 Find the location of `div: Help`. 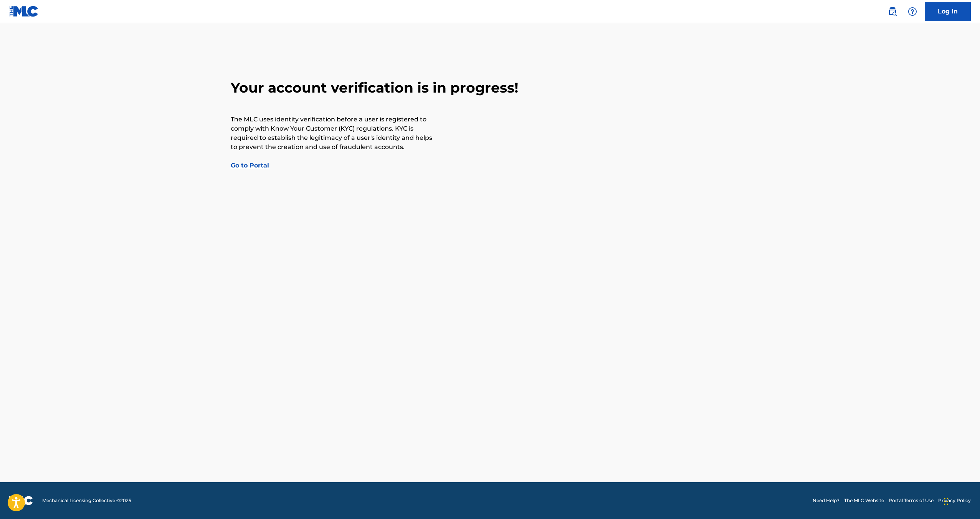

div: Help is located at coordinates (912, 11).